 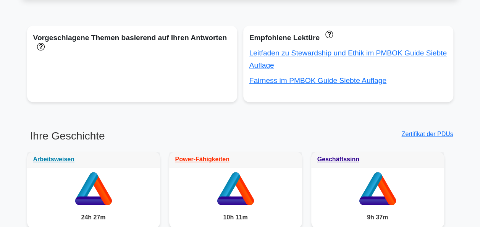 I want to click on a: Geschäftssinn, so click(x=339, y=159).